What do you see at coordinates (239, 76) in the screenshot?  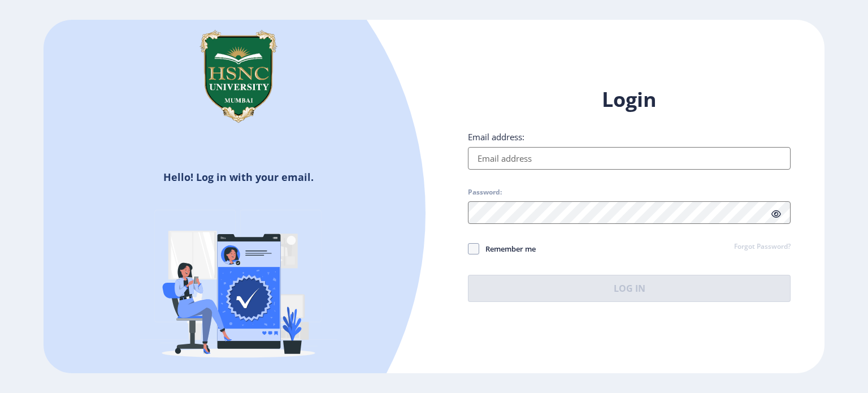 I see `img: hsnc.png` at bounding box center [239, 76].